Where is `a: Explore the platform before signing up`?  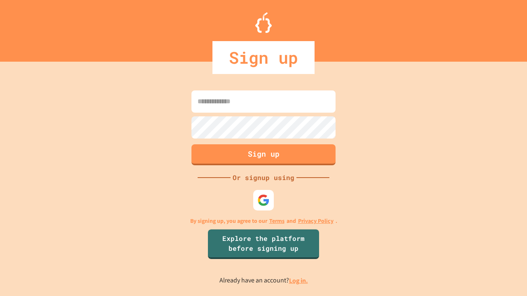 a: Explore the platform before signing up is located at coordinates (263, 244).